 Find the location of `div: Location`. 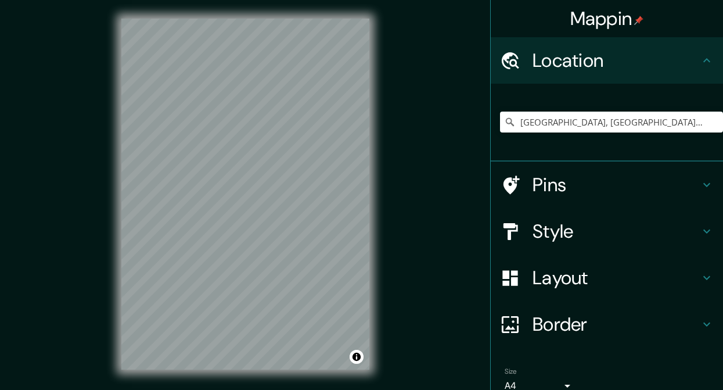

div: Location is located at coordinates (607, 60).